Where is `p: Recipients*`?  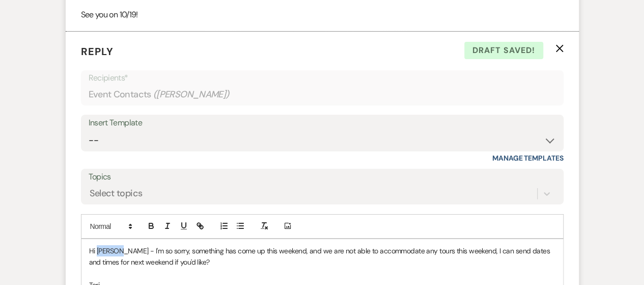
p: Recipients* is located at coordinates (322, 78).